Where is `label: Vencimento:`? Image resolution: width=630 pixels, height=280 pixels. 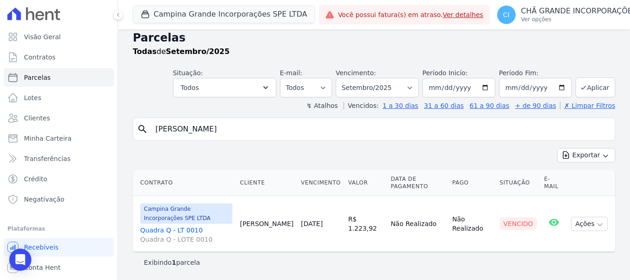 label: Vencimento: is located at coordinates (355, 73).